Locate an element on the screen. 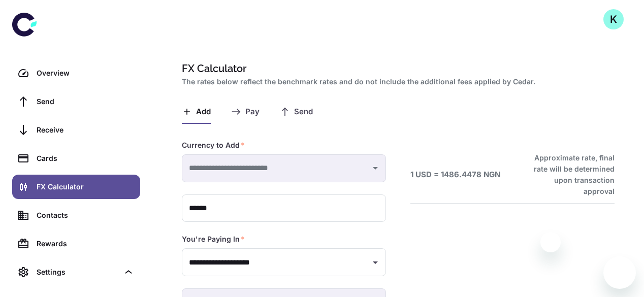 The width and height of the screenshot is (644, 297). span: Add is located at coordinates (203, 111).